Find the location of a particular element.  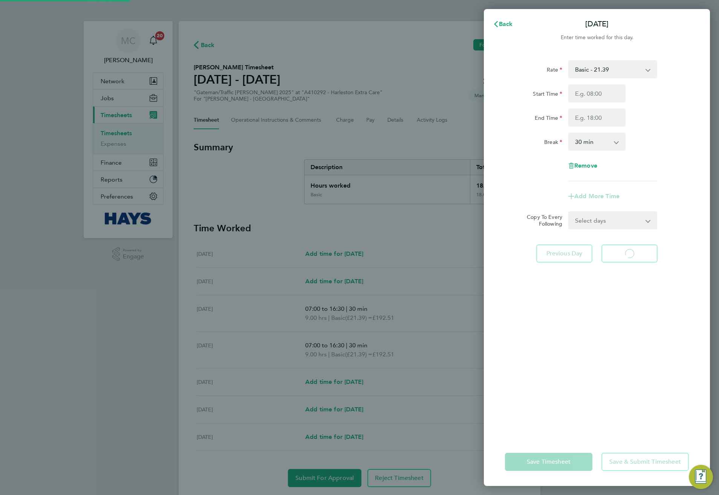

div: Enter time worked for this day. is located at coordinates (597, 38).